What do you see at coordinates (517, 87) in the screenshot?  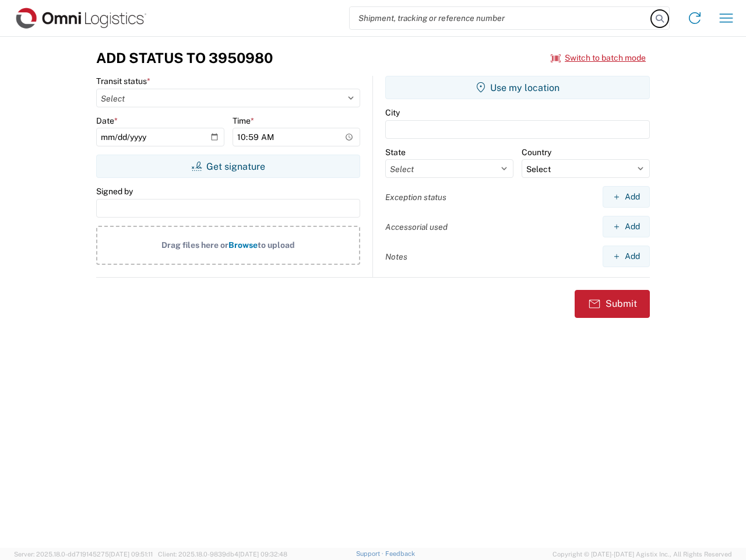 I see `button: Use my location` at bounding box center [517, 87].